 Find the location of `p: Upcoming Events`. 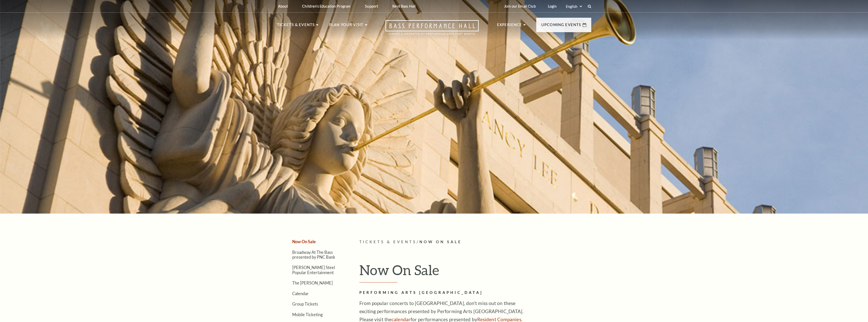

p: Upcoming Events is located at coordinates (561, 26).